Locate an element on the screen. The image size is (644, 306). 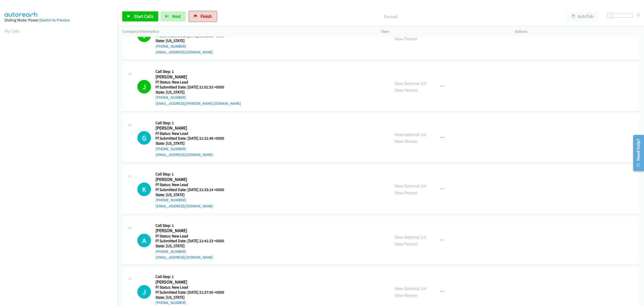
span: Start Calls is located at coordinates (144, 16).